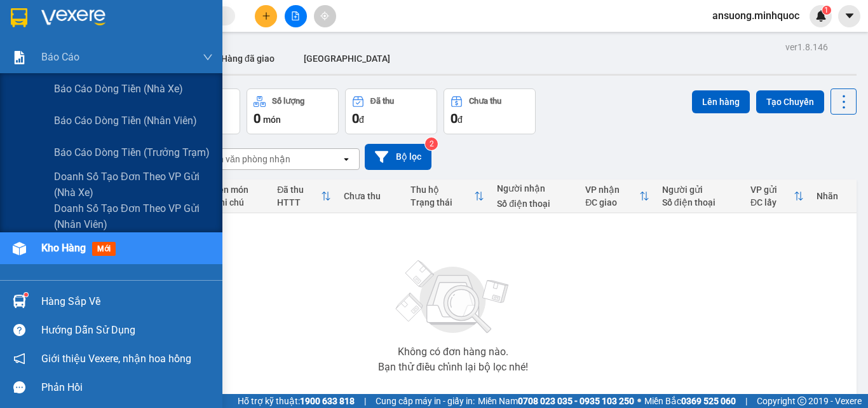 Image resolution: width=868 pixels, height=408 pixels. I want to click on button: Tạo Chuyến, so click(790, 102).